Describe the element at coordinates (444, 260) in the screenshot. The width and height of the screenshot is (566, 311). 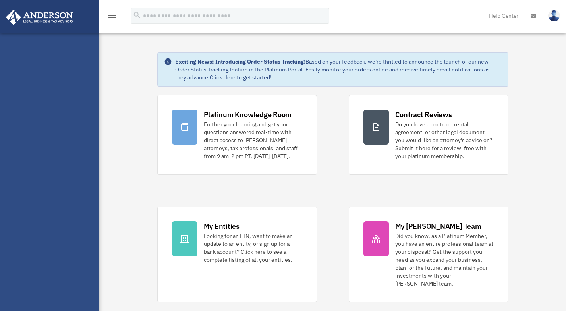
I see `div: Did you know, as a Platinum Member, you have an entire professional team at your disposal? Get th...` at that location.